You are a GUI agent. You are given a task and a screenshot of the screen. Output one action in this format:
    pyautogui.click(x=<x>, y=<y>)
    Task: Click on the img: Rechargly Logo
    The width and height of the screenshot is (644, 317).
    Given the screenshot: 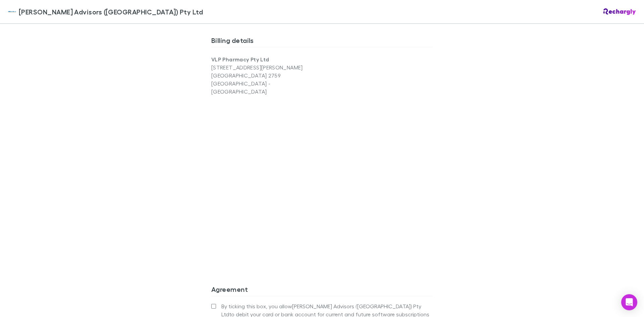 What is the action you would take?
    pyautogui.click(x=620, y=12)
    